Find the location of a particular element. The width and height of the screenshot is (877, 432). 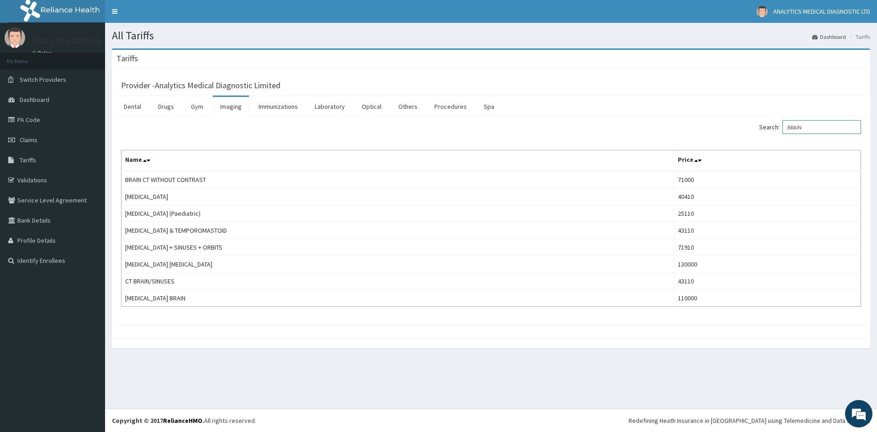

td: 71910 is located at coordinates (767, 247).